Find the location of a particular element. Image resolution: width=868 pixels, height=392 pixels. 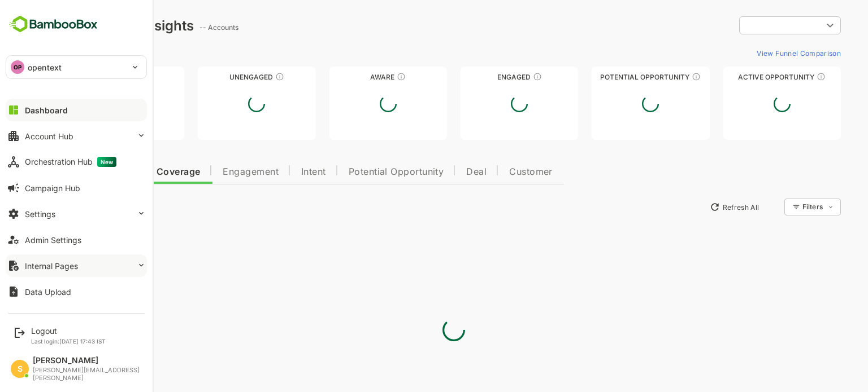

div: Internal Pages is located at coordinates (52, 266).